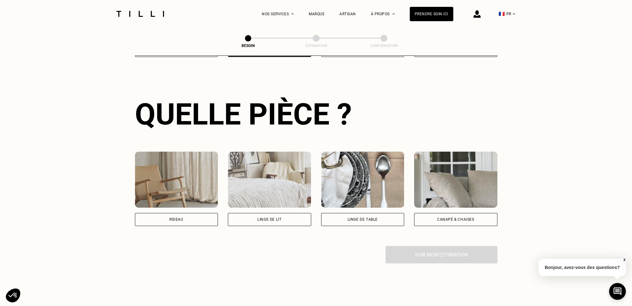 This screenshot has height=306, width=632. Describe the element at coordinates (316, 14) in the screenshot. I see `a: Marque` at that location.